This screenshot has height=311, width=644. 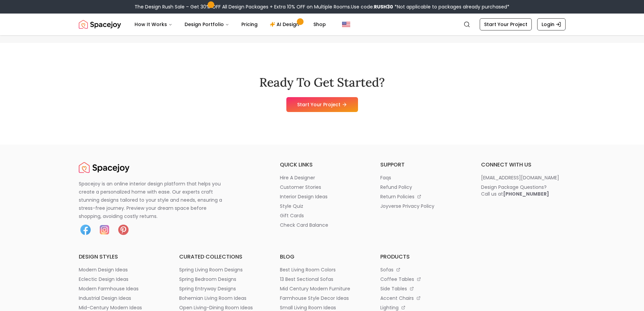 I want to click on a: small living room ideas, so click(x=322, y=307).